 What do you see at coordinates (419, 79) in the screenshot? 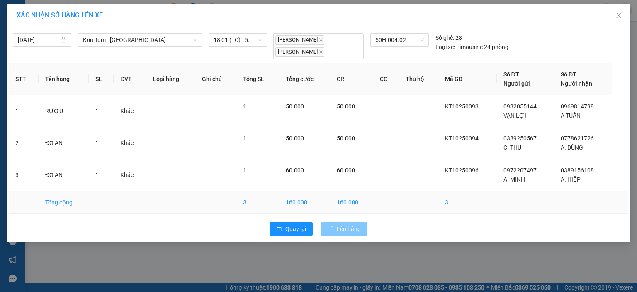
I see `th: Thu hộ` at bounding box center [419, 79].